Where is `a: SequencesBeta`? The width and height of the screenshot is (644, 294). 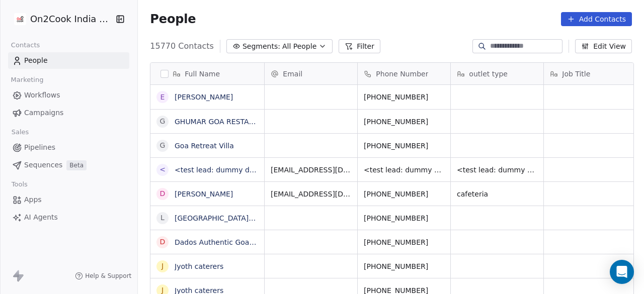
a: SequencesBeta is located at coordinates (69, 165).